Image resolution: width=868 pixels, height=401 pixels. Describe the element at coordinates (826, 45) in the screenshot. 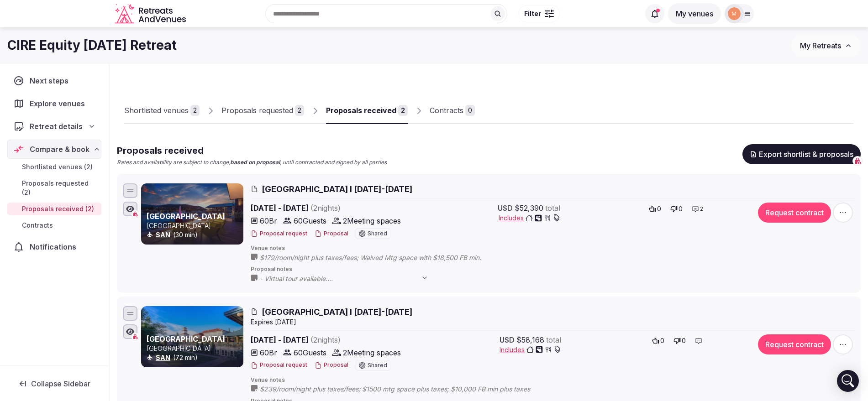

I see `button: My Retreats` at that location.